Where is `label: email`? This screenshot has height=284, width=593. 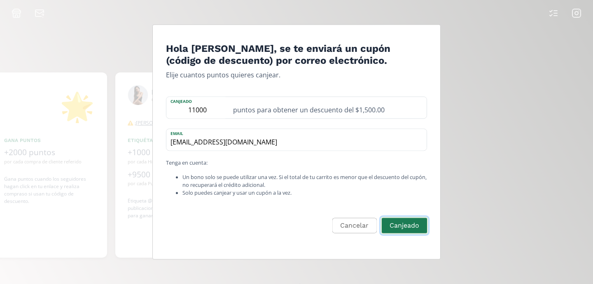
label: email is located at coordinates (293, 133).